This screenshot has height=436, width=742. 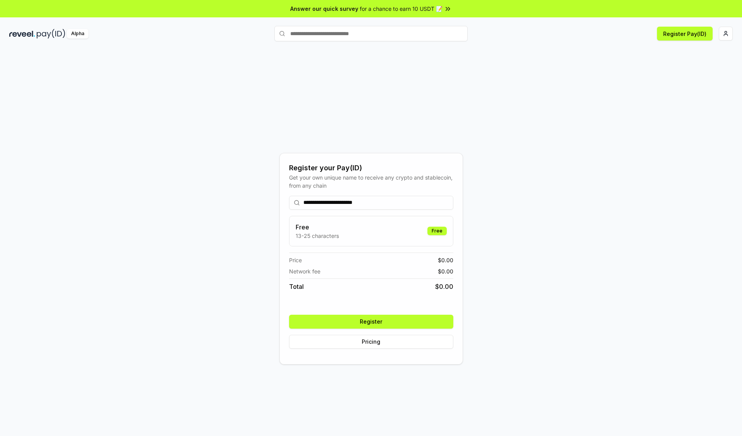 I want to click on span: Network fee, so click(x=304, y=271).